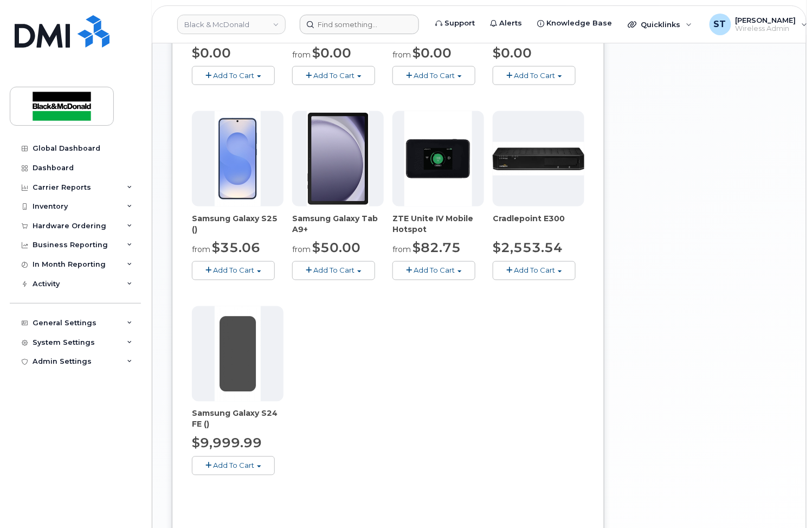 This screenshot has width=812, height=528. Describe the element at coordinates (336, 248) in the screenshot. I see `span: $50.00` at that location.